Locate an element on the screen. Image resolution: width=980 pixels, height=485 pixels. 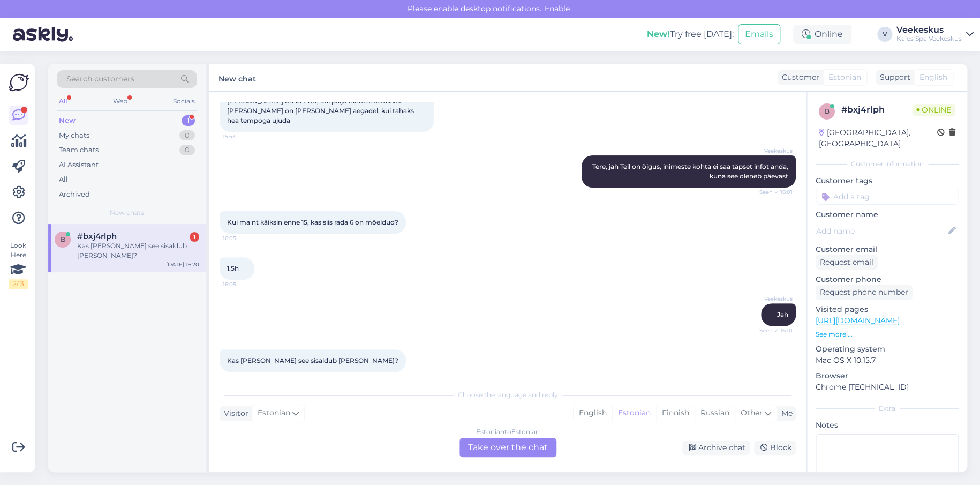
p: Browser is located at coordinates (887, 375).